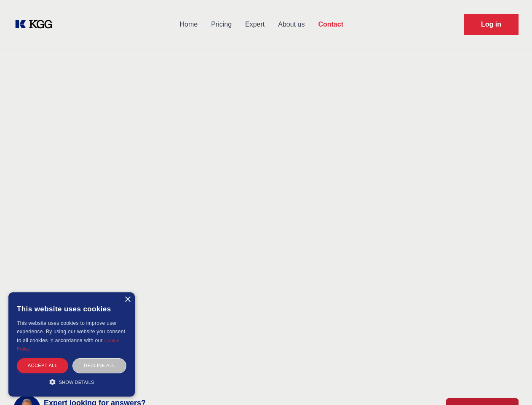 The image size is (532, 405). Describe the element at coordinates (100, 365) in the screenshot. I see `div: Decline all` at that location.